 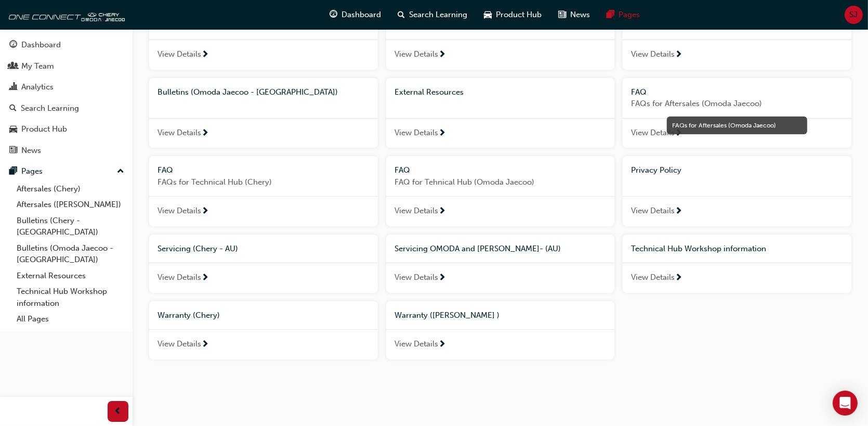 I want to click on a: External Resources, so click(x=70, y=276).